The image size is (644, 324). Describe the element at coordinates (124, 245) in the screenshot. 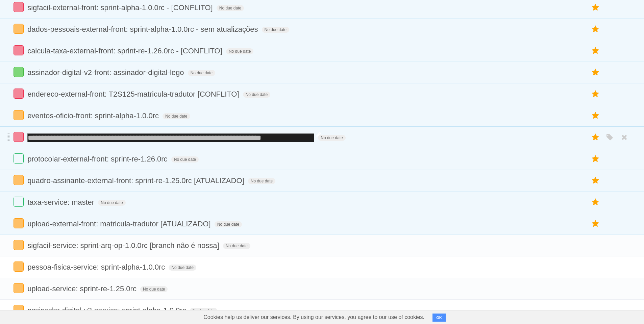

I see `span: sigfacil-service: sprint-arq-op-1.0.0rc [branch não é nossa]` at that location.